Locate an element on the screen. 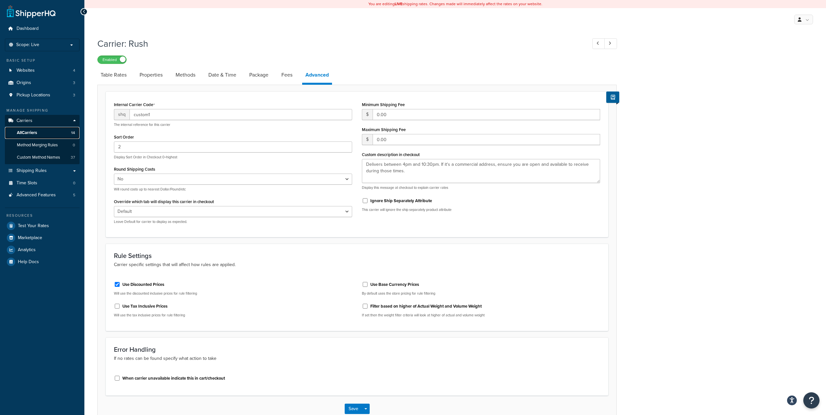 The image size is (826, 415). a: Methods is located at coordinates (185, 75).